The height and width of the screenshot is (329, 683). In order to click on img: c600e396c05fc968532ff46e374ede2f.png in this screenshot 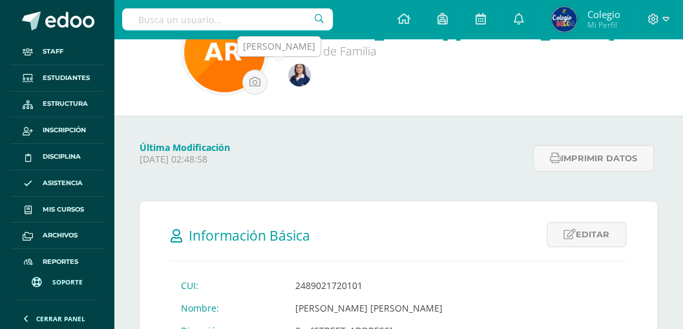, I will do `click(564, 19)`.